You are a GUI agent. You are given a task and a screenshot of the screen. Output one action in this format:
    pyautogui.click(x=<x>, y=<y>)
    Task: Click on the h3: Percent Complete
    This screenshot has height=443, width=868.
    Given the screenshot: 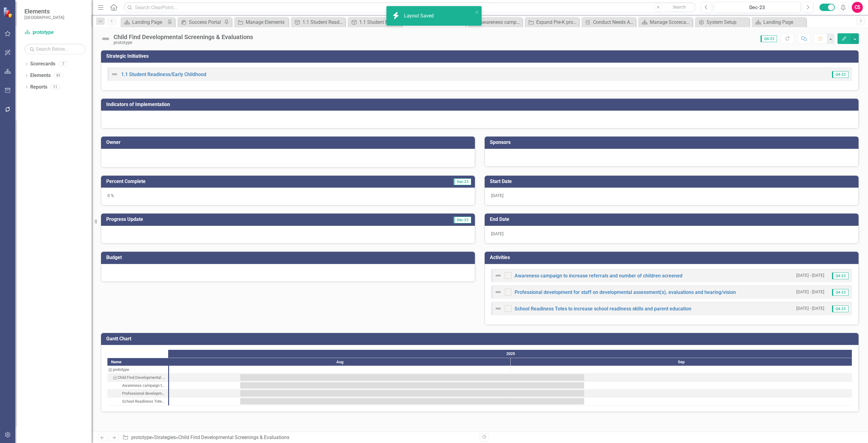 What is the action you would take?
    pyautogui.click(x=230, y=182)
    